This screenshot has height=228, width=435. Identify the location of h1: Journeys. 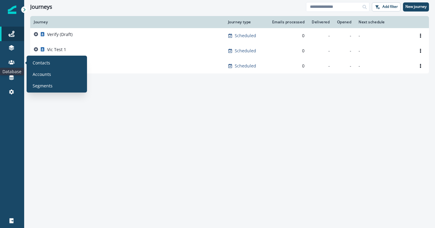
(41, 7).